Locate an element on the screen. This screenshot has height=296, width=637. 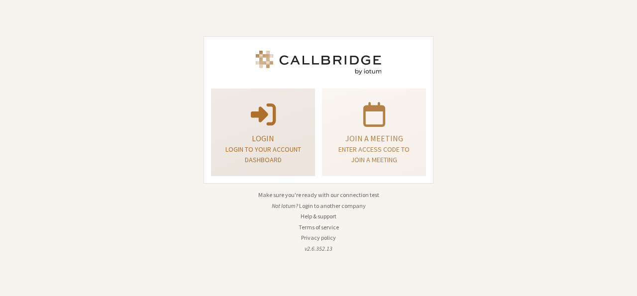
li: Not Iotum? is located at coordinates (319, 206).